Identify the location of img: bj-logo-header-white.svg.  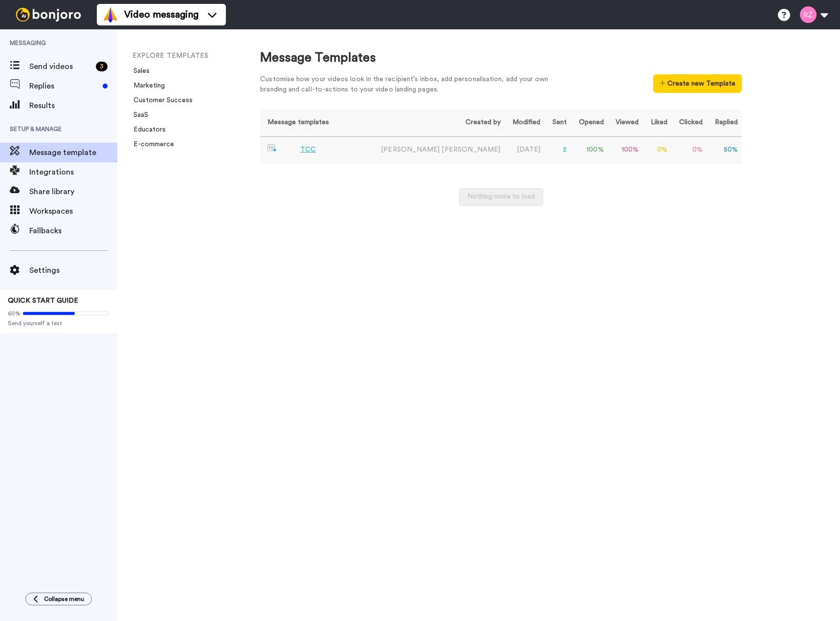
(49, 15).